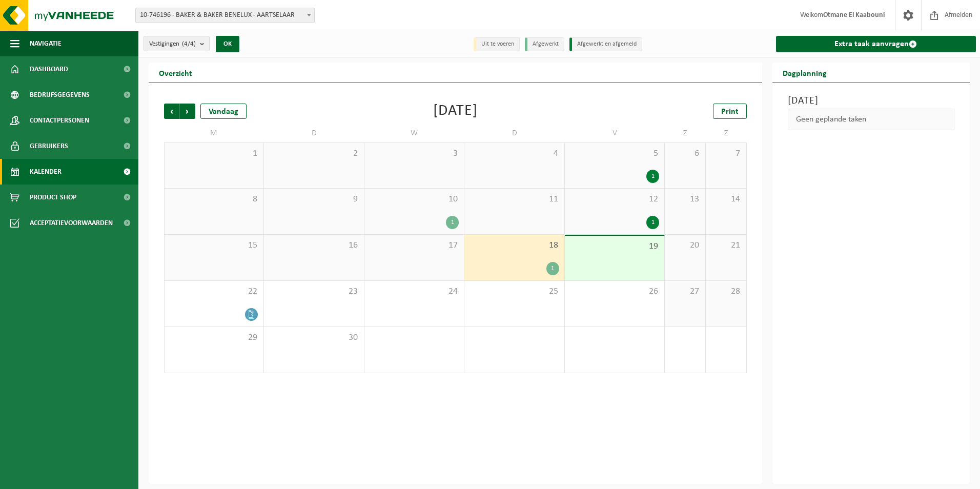 This screenshot has width=980, height=489. What do you see at coordinates (615, 153) in the screenshot?
I see `span: 5` at bounding box center [615, 153].